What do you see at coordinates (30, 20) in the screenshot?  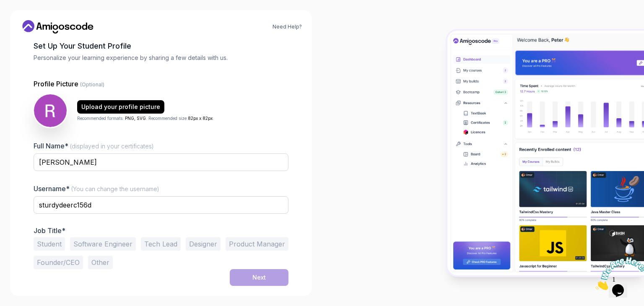 I see `img: Chat attention grabber` at bounding box center [30, 20].